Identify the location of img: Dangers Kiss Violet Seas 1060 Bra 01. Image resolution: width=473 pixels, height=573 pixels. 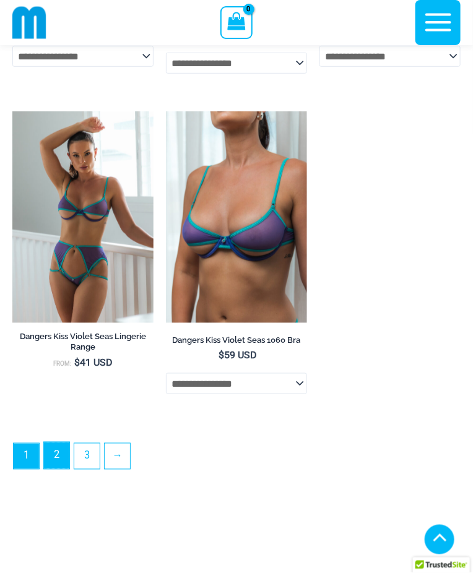
(237, 217).